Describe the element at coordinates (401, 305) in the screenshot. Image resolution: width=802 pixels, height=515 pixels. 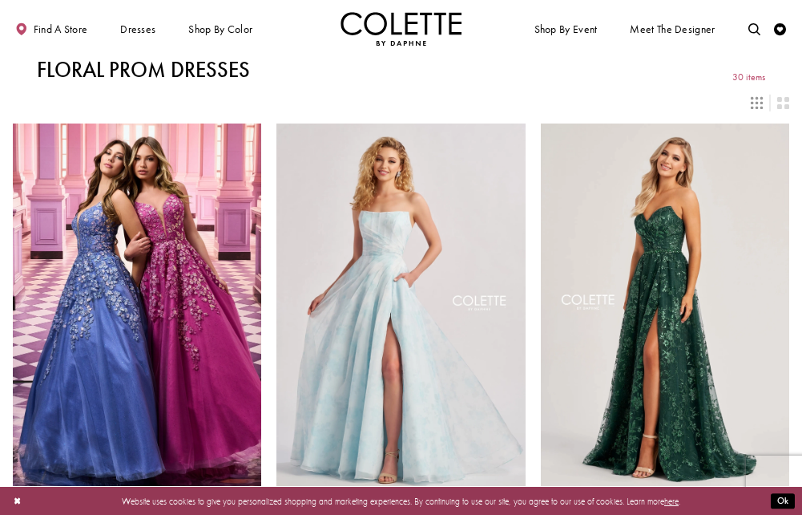
I see `a: Visit Colette by Daphne Style No. CL8635 Page` at that location.